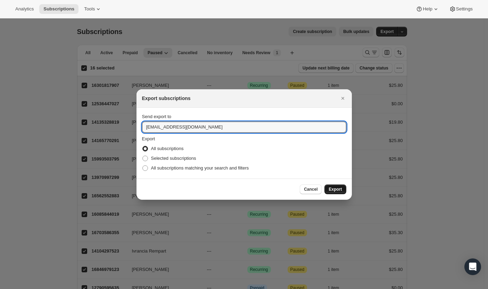 This screenshot has height=289, width=488. What do you see at coordinates (465, 9) in the screenshot?
I see `span: Settings` at bounding box center [465, 9].